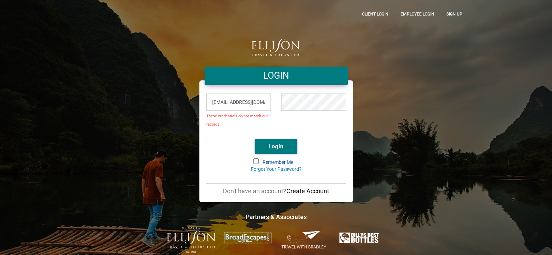  I want to click on a: Forgot Your Password?, so click(276, 169).